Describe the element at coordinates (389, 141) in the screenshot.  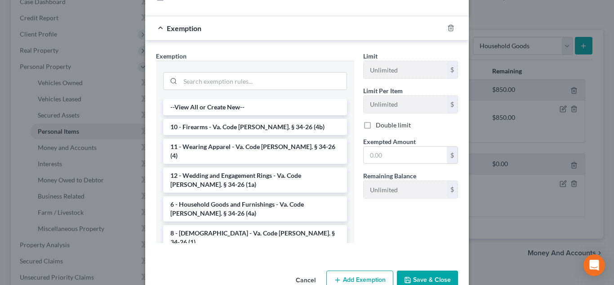
I see `span: Exempted Amount` at that location.